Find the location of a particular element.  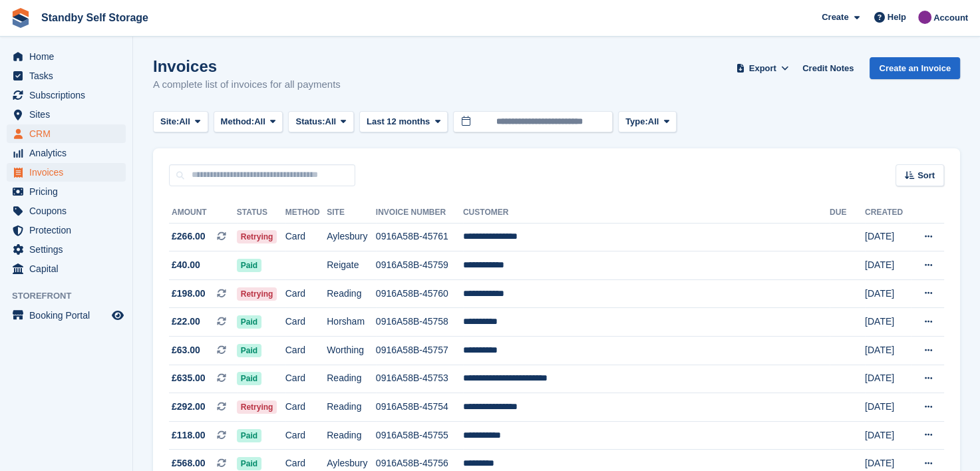

th: Site is located at coordinates (351, 213).